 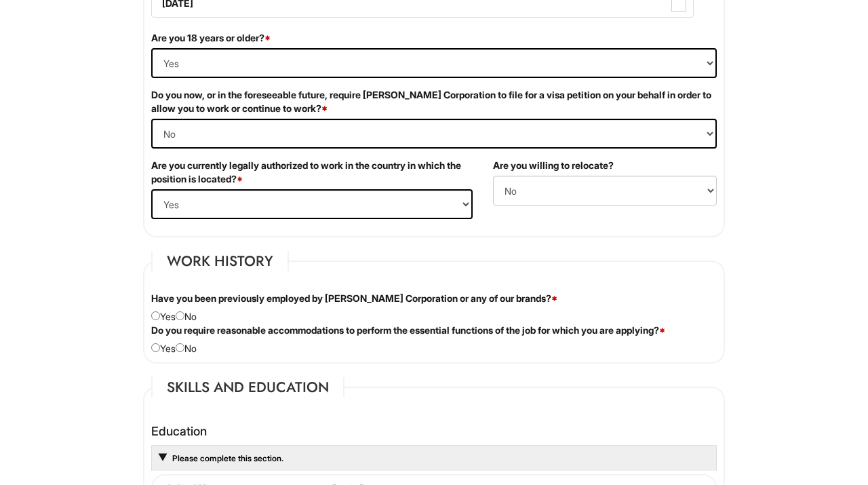 I want to click on label: Are you 18 years or older?, so click(x=211, y=38).